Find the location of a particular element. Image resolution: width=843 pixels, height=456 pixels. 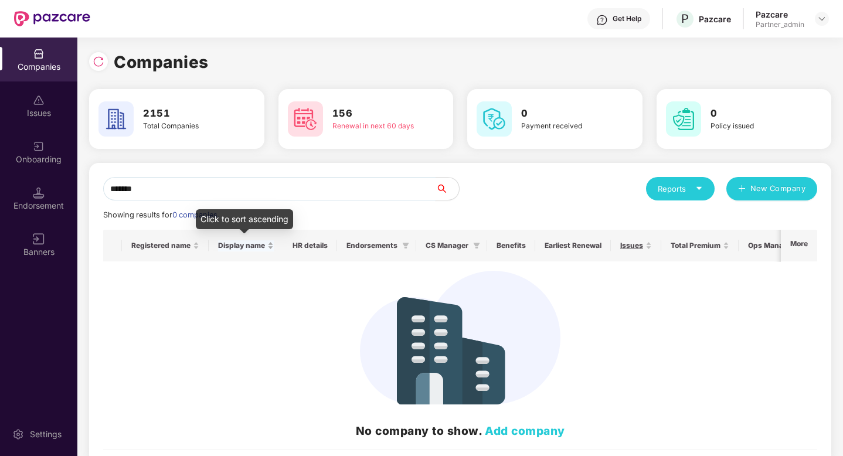

th: More is located at coordinates (799, 246).